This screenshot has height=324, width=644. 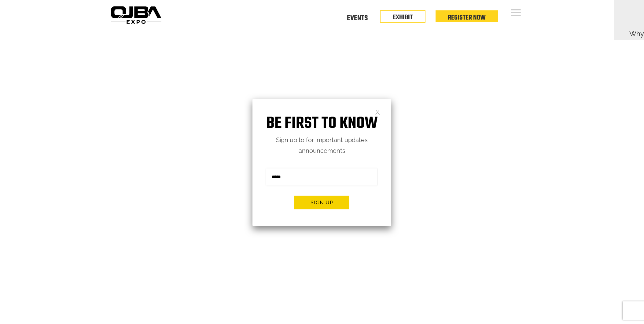 I want to click on a: EXHIBIT, so click(x=403, y=18).